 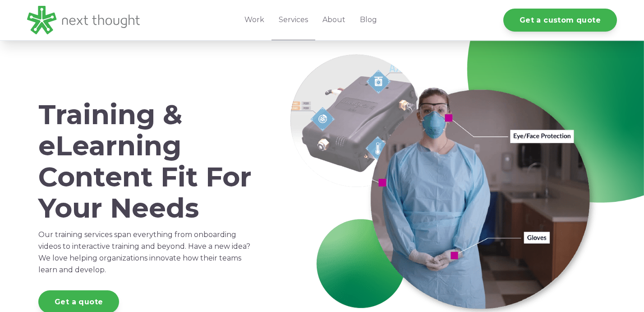 I want to click on img: LG - NextThought Logo, so click(x=84, y=20).